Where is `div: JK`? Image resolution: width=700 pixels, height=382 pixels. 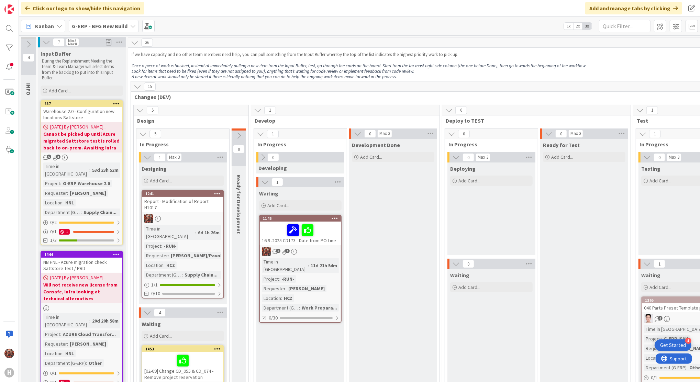
div: JK is located at coordinates (183, 219).